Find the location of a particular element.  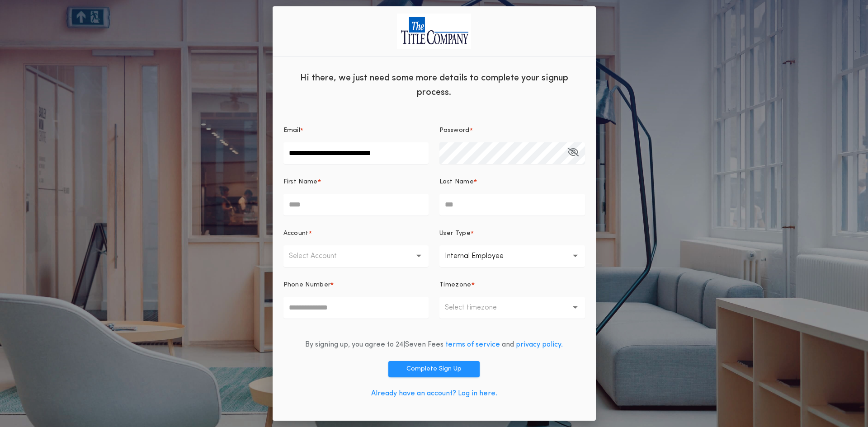

p: Password is located at coordinates (454, 131).